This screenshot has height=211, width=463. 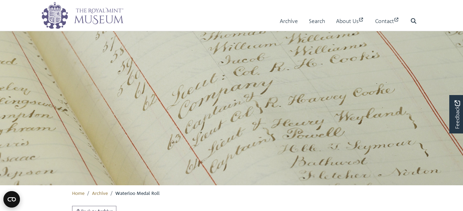 What do you see at coordinates (317, 21) in the screenshot?
I see `a: Search` at bounding box center [317, 21].